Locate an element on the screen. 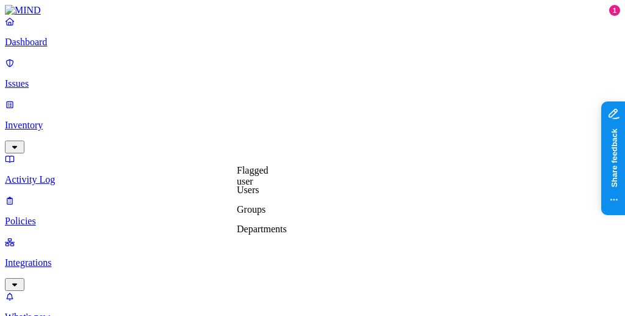  a: Activity Log is located at coordinates (313, 169).